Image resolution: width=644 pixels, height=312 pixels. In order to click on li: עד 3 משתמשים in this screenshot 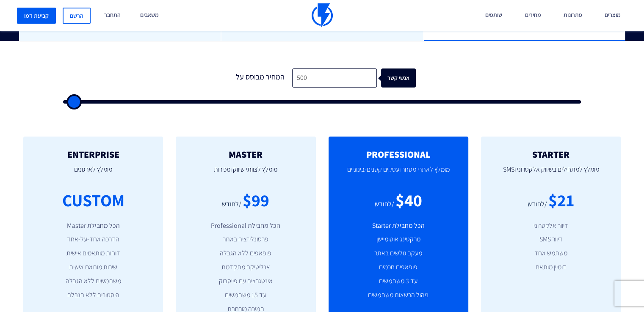, I will do `click(398, 281)`.